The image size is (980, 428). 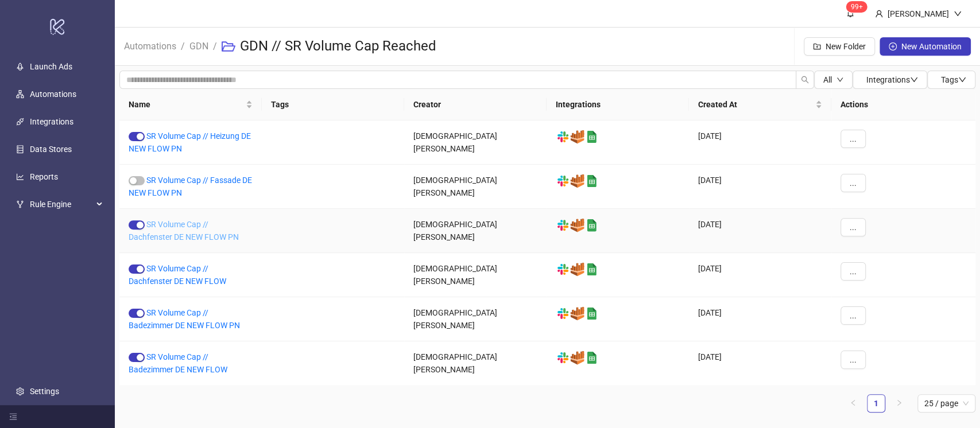 What do you see at coordinates (893, 46) in the screenshot?
I see `span: plus-circle` at bounding box center [893, 46].